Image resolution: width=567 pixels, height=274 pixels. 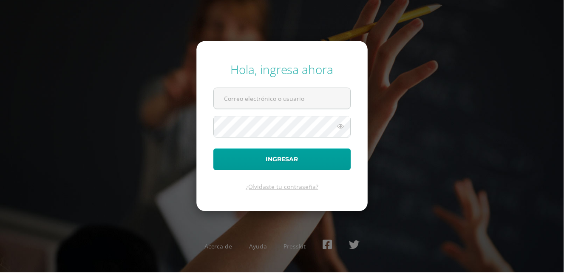 I want to click on a: ¿Olvidaste tu contraseña?, so click(x=284, y=188).